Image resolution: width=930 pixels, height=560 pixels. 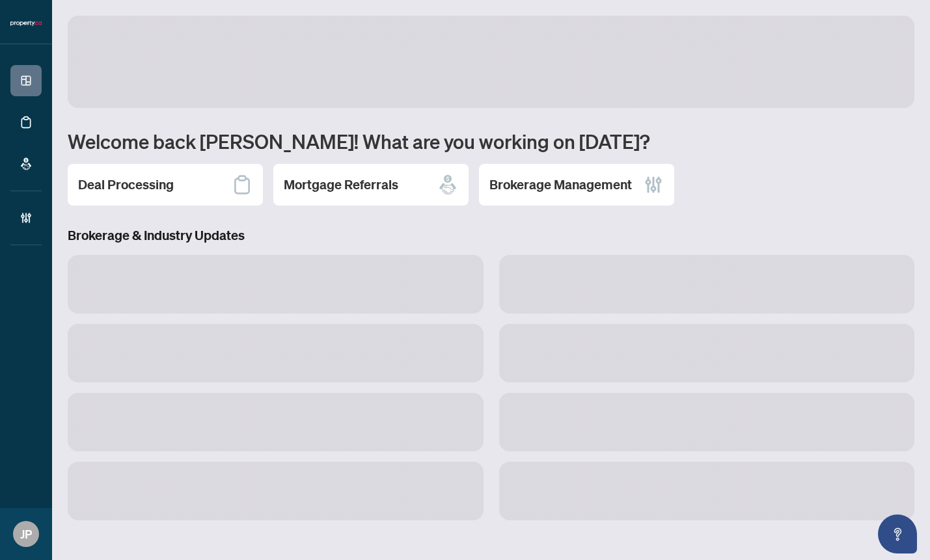 What do you see at coordinates (341, 185) in the screenshot?
I see `h2: Mortgage Referrals` at bounding box center [341, 185].